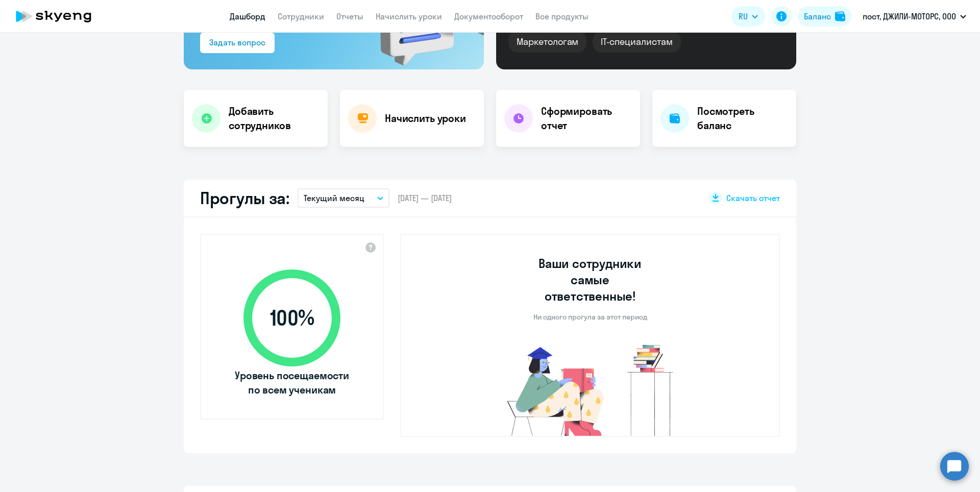 The width and height of the screenshot is (980, 492). Describe the element at coordinates (840, 17) in the screenshot. I see `img: balance` at that location.